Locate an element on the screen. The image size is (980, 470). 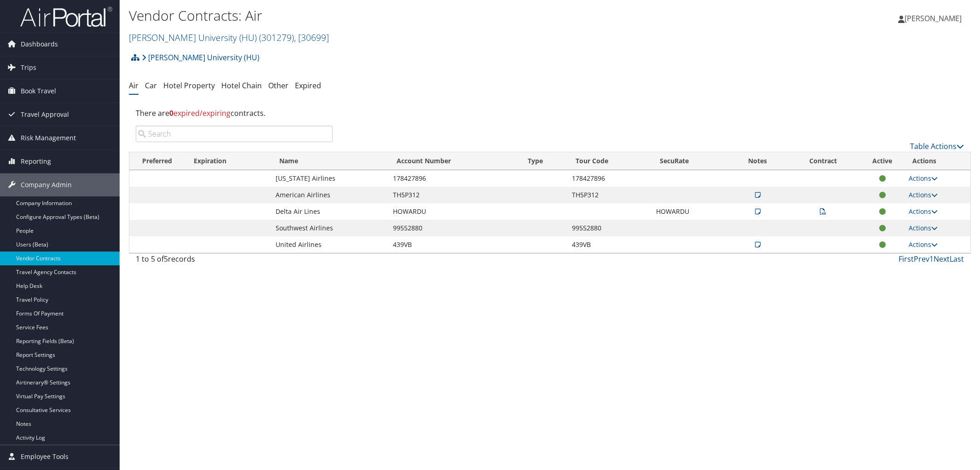
a: Other is located at coordinates (278, 86).